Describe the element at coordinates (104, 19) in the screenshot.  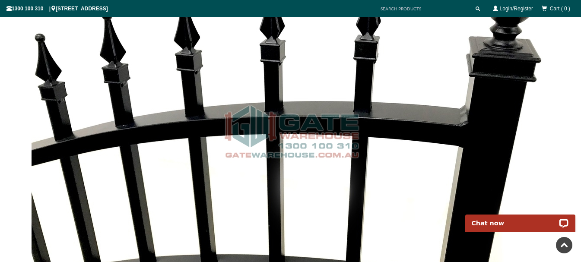
I see `button: Open LiveChat chat widget` at that location.